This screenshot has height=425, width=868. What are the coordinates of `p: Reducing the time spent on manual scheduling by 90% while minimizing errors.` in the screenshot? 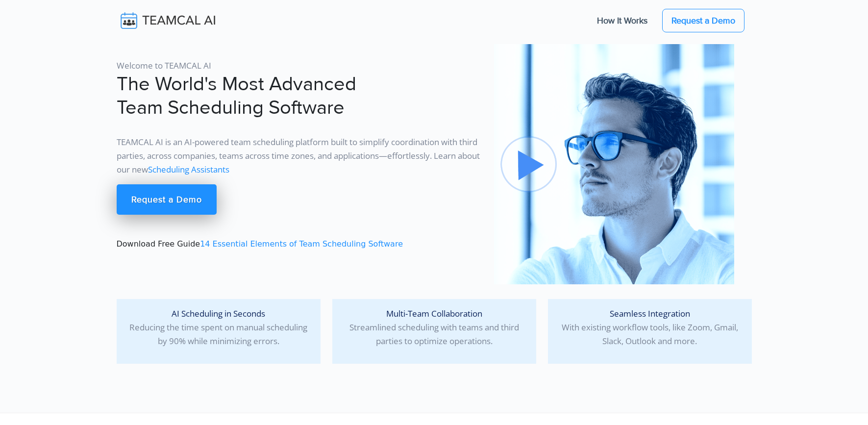 It's located at (219, 328).